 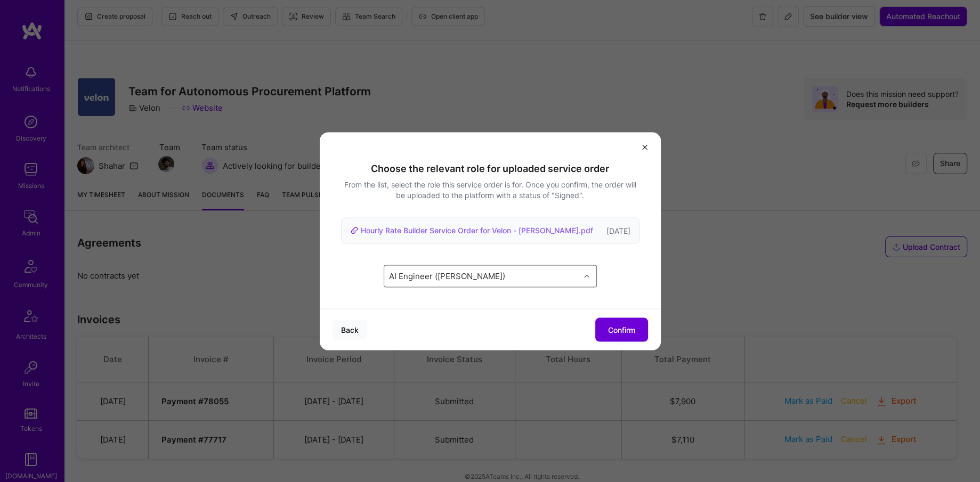 What do you see at coordinates (490, 189) in the screenshot?
I see `div: From the list, select the role this service order is for. Once you confirm, the order will be upl...` at bounding box center [490, 189].